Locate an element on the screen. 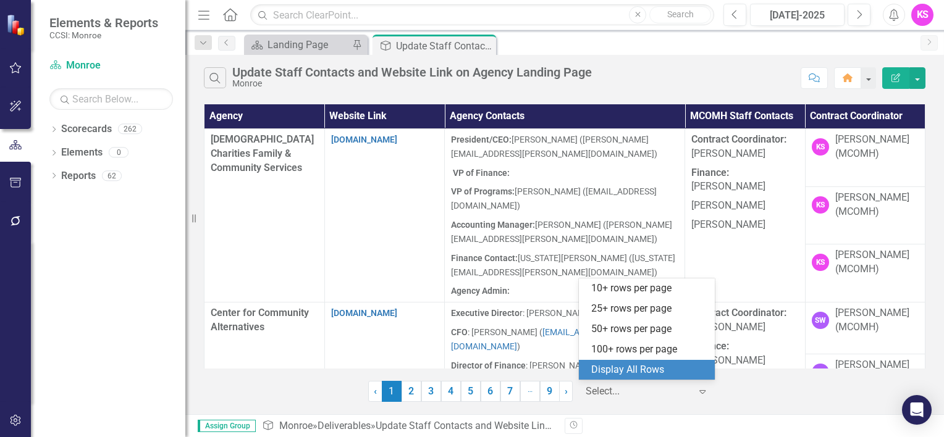  a: Deliverables is located at coordinates (344, 426).